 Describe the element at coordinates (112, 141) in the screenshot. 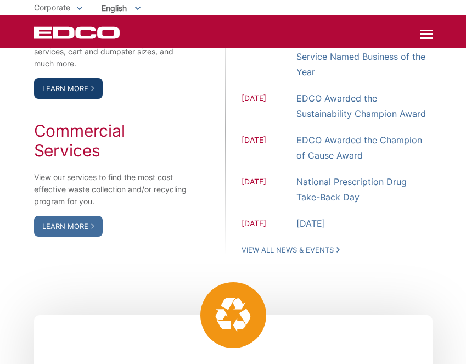

I see `h2: Commercial Services` at that location.